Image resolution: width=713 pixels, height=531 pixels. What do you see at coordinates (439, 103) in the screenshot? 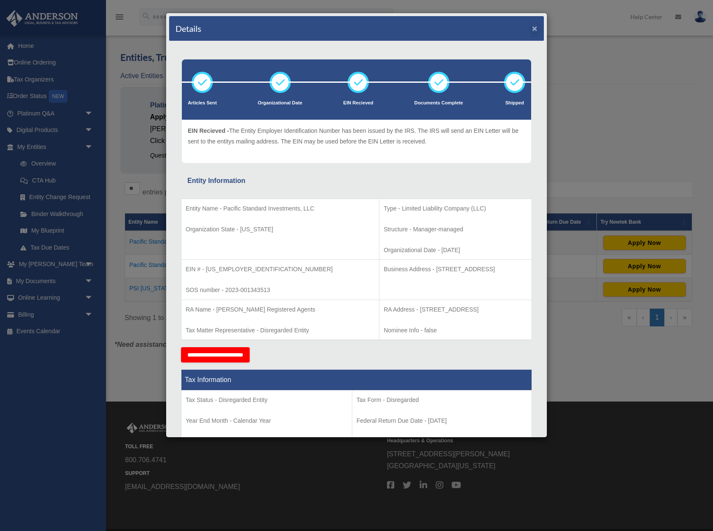
I see `p: Documents Complete` at bounding box center [439, 103].